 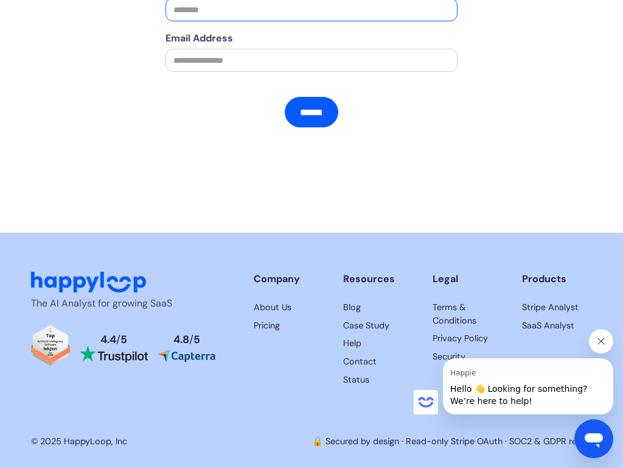 I want to click on a: HappyLoop's Status, so click(x=378, y=380).